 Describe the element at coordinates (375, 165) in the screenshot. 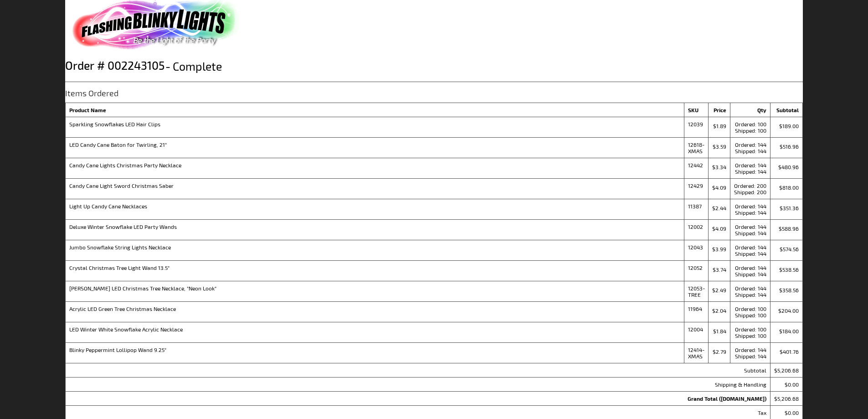

I see `strong: Candy Cane Lights Christmas Party Necklace` at that location.